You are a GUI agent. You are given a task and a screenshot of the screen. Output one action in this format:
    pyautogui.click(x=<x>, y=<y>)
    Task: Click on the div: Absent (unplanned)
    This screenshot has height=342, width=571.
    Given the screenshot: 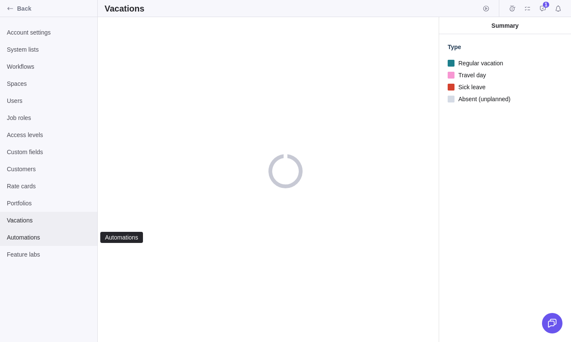 What is the action you would take?
    pyautogui.click(x=505, y=99)
    